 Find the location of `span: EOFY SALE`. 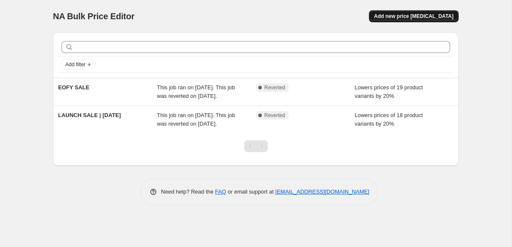

span: EOFY SALE is located at coordinates (73, 87).